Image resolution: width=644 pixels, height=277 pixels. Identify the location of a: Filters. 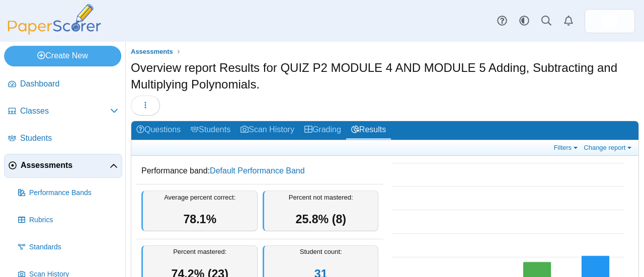
(567, 147).